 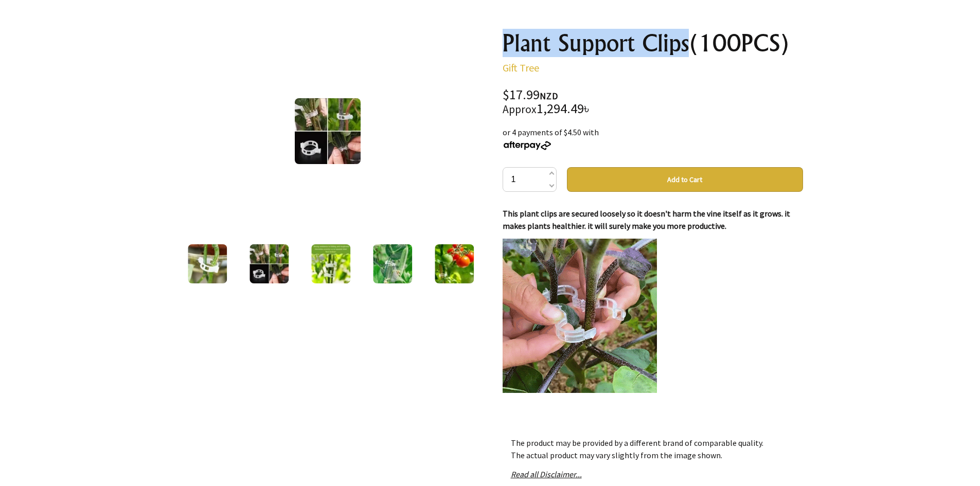 I want to click on img: Afterpay, so click(x=527, y=145).